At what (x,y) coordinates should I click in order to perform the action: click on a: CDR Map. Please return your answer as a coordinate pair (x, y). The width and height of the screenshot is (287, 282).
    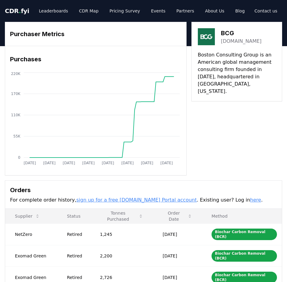
    Looking at the image, I should click on (89, 11).